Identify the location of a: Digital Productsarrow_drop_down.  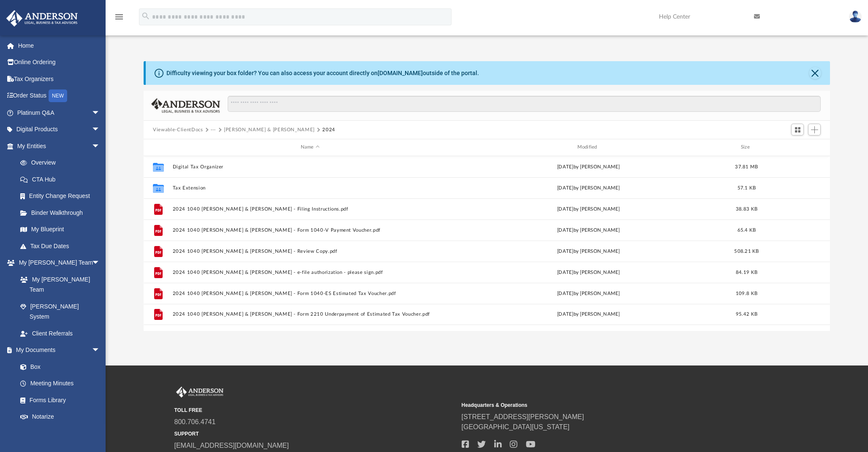
(59, 130).